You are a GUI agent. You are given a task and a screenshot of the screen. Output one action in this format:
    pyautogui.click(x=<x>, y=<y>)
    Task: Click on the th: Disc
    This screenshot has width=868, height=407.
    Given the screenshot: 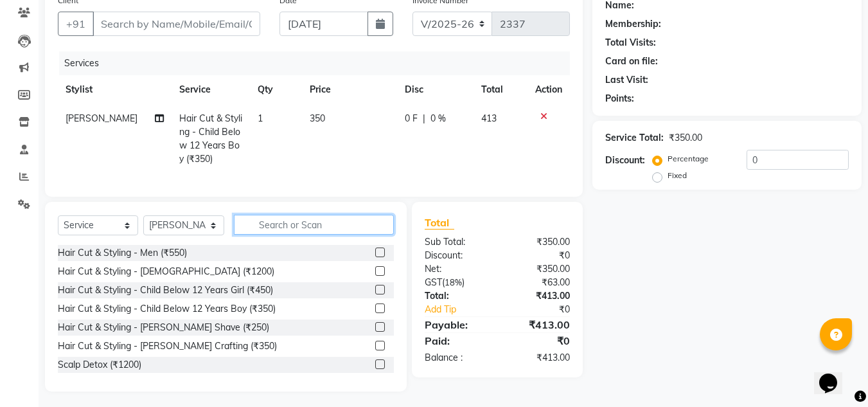 What is the action you would take?
    pyautogui.click(x=435, y=90)
    